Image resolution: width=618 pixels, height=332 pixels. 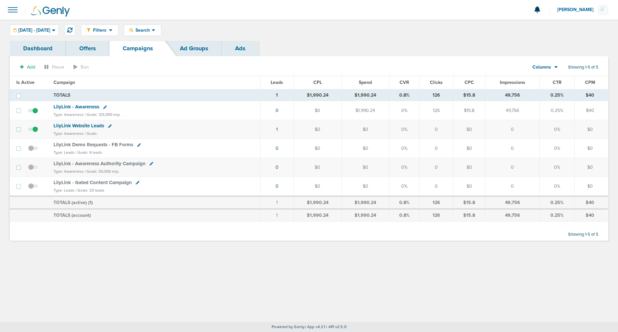 What do you see at coordinates (31, 67) in the screenshot?
I see `span: Add` at bounding box center [31, 67].